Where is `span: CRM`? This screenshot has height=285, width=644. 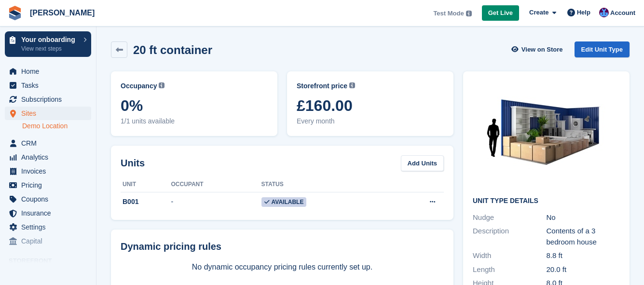
span: CRM is located at coordinates (50, 143).